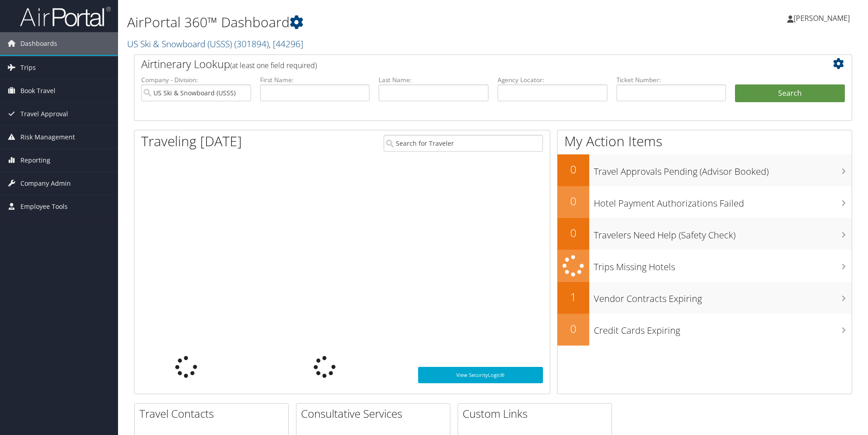 Image resolution: width=868 pixels, height=435 pixels. I want to click on a: Trips Missing Hotels, so click(705, 265).